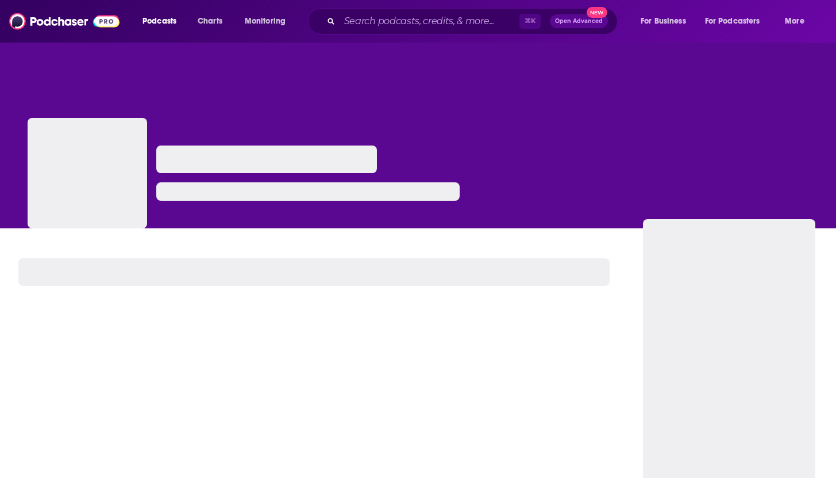 This screenshot has width=836, height=478. Describe the element at coordinates (159, 21) in the screenshot. I see `span: Podcasts` at that location.